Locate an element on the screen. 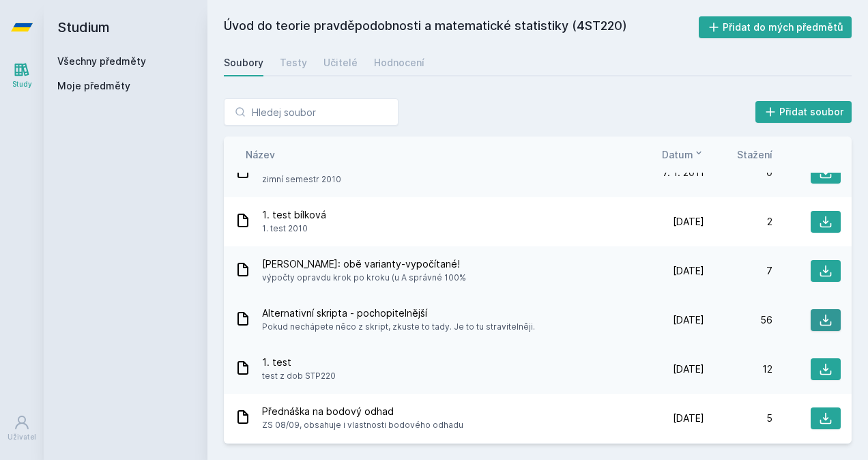  a: Přidat soubor is located at coordinates (804, 112).